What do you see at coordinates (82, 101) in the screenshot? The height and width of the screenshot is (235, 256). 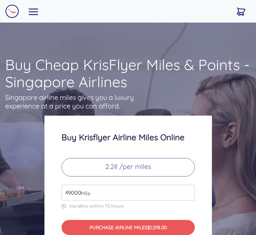 I see `p: Singapore airline miles gives you a luxury experience at a price you can afford.` at bounding box center [82, 101].